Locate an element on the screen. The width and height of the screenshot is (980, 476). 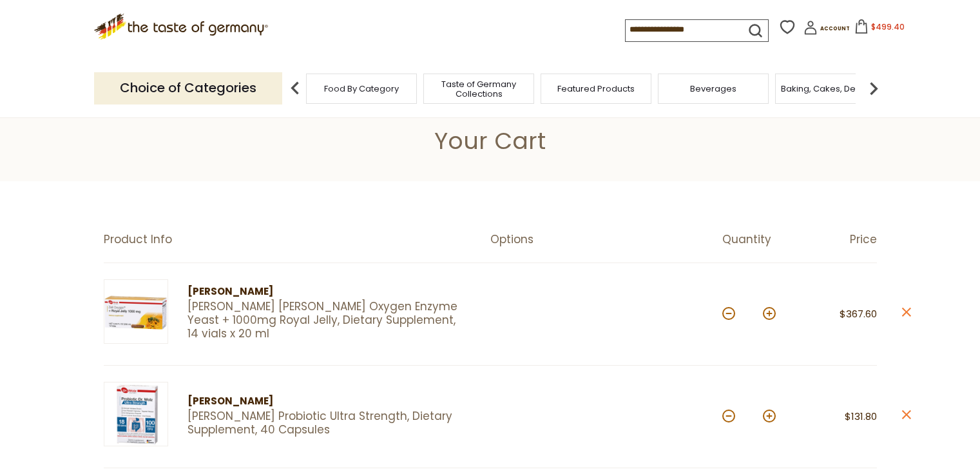
span: Food By Category is located at coordinates (362, 88).